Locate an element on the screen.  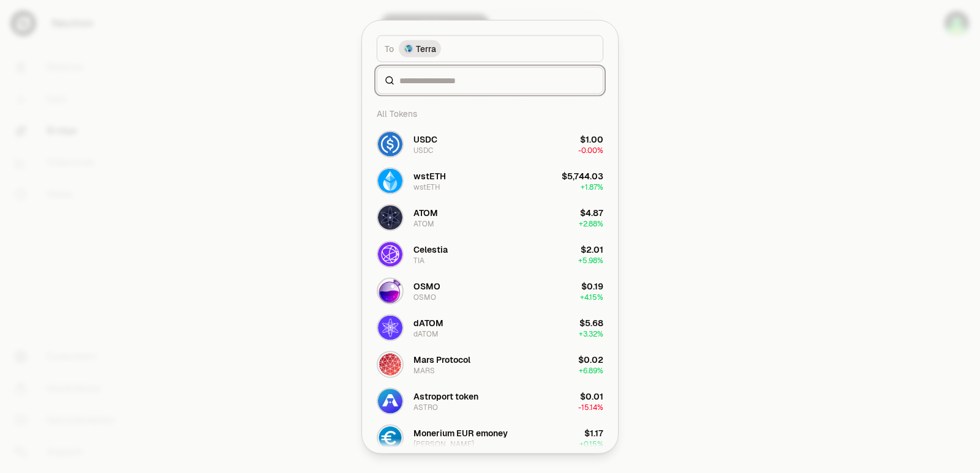
span: + 1.87% is located at coordinates (592, 186).